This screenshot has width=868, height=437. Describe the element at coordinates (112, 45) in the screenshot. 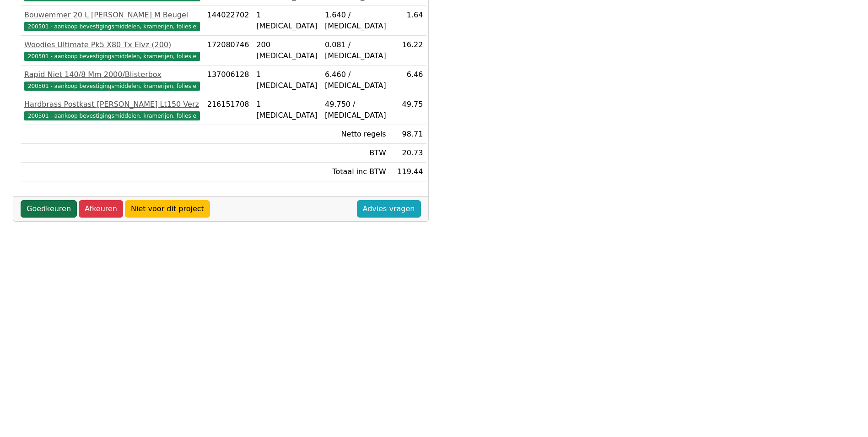

I see `div: Woodies Ultimate Pk5 X80 Tx Elvz (200)` at that location.